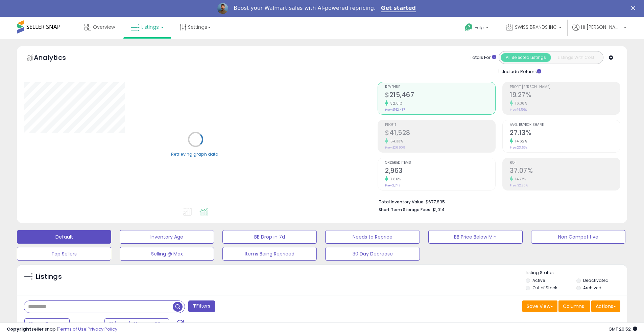 This screenshot has height=336, width=644. Describe the element at coordinates (483, 58) in the screenshot. I see `div: Totals For` at that location.